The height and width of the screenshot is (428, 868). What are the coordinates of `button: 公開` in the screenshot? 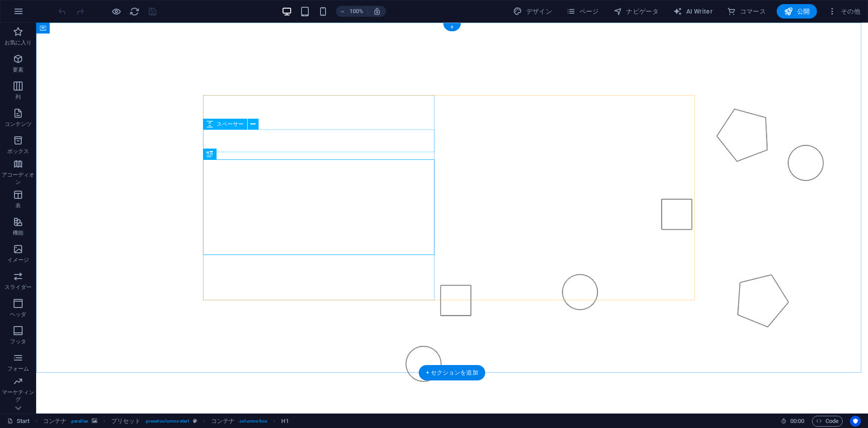 It's located at (797, 11).